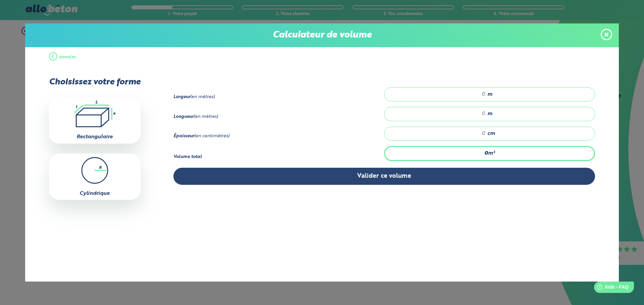  I want to click on button: Annuler, so click(63, 57).